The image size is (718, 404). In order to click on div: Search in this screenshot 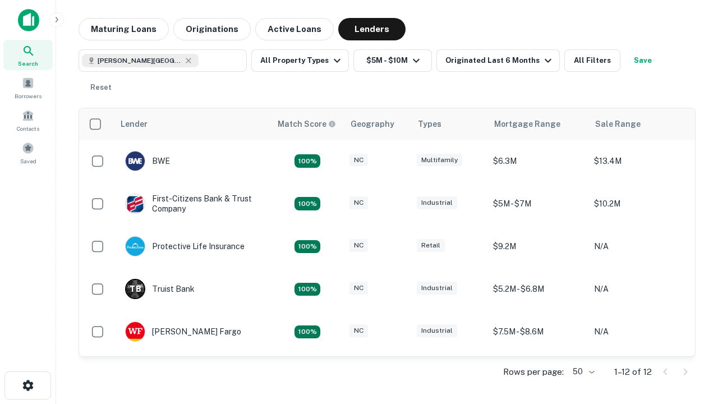, I will do `click(28, 55)`.